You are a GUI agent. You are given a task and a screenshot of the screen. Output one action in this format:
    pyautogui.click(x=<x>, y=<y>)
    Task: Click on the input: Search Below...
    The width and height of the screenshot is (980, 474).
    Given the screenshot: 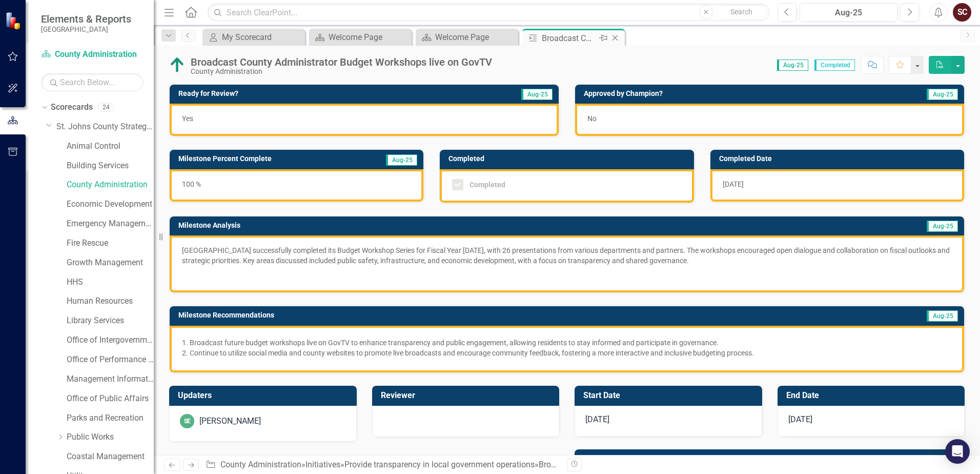 What is the action you would take?
    pyautogui.click(x=92, y=82)
    